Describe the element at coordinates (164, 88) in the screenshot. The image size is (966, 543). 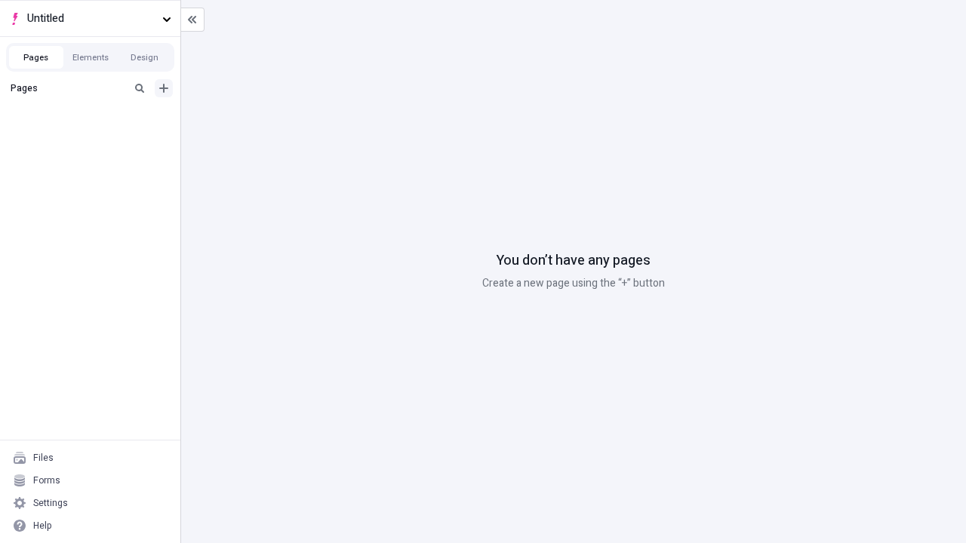
I see `button: Add new` at that location.